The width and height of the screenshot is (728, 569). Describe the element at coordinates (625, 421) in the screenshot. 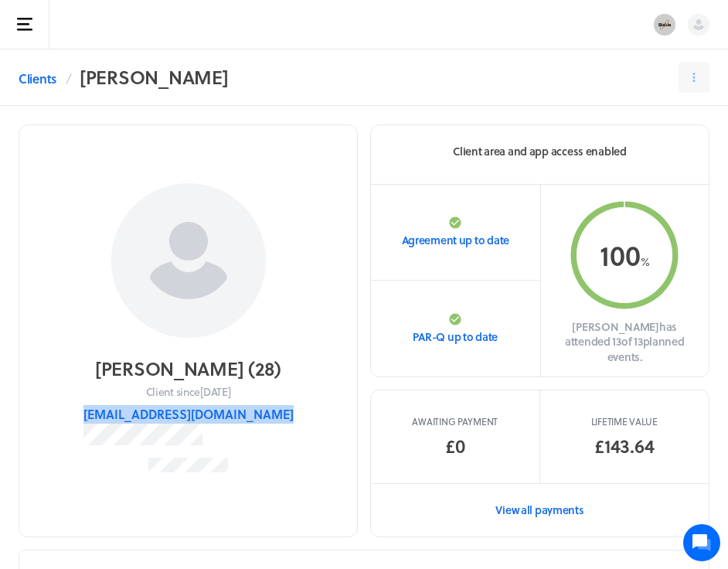

I see `p: Lifetime value` at that location.